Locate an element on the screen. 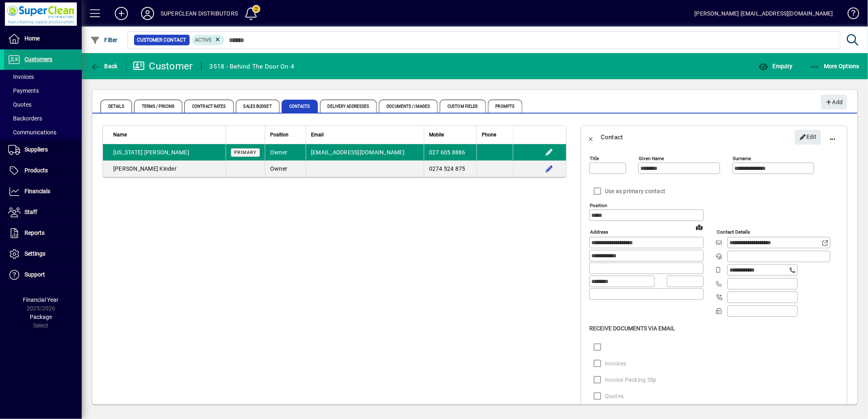 The image size is (868, 419). span: Support is located at coordinates (35, 274).